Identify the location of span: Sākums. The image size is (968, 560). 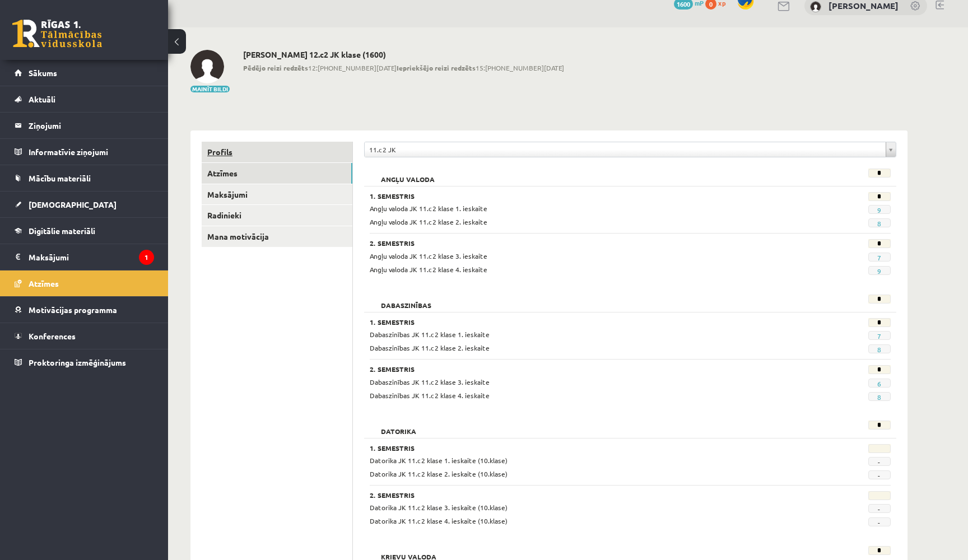
(42, 73).